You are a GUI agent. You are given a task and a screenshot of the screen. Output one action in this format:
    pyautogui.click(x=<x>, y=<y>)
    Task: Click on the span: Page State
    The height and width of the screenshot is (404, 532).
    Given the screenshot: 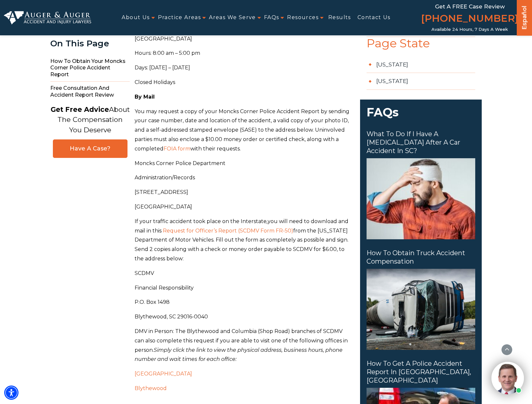 What is the action you would take?
    pyautogui.click(x=421, y=47)
    